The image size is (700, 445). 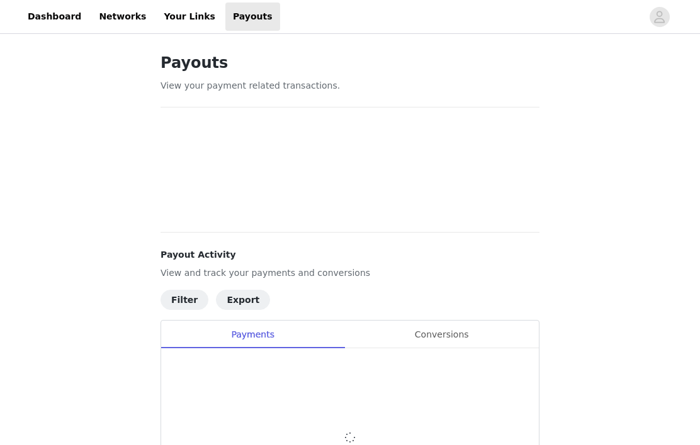 I want to click on h1: Payouts, so click(x=350, y=63).